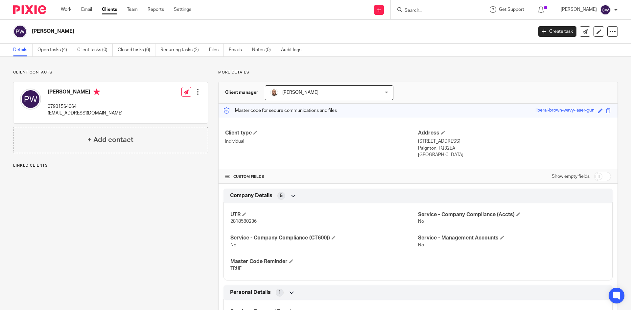 The height and width of the screenshot is (310, 631). I want to click on p: 07901564064, so click(85, 107).